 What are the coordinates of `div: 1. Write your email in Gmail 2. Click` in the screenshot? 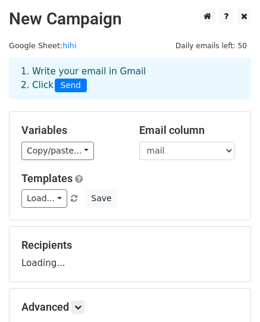 It's located at (130, 79).